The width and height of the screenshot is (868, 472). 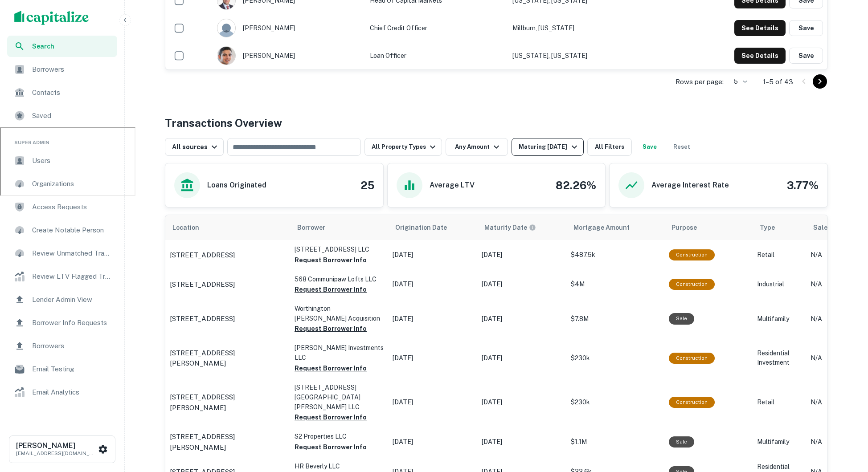 What do you see at coordinates (433, 227) in the screenshot?
I see `th: Origination Date` at bounding box center [433, 227].